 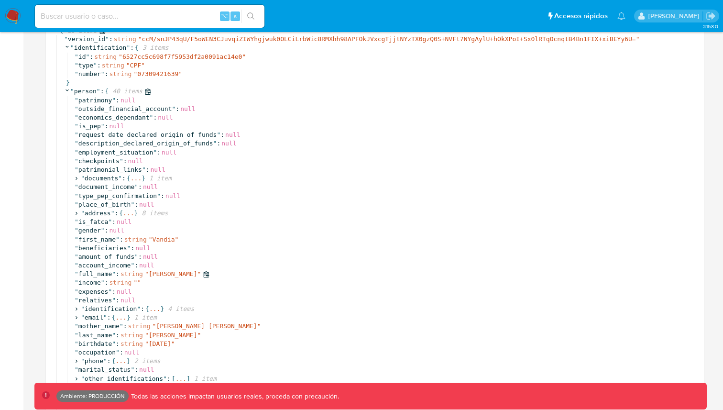 What do you see at coordinates (251, 16) in the screenshot?
I see `button: search-icon` at bounding box center [251, 16].